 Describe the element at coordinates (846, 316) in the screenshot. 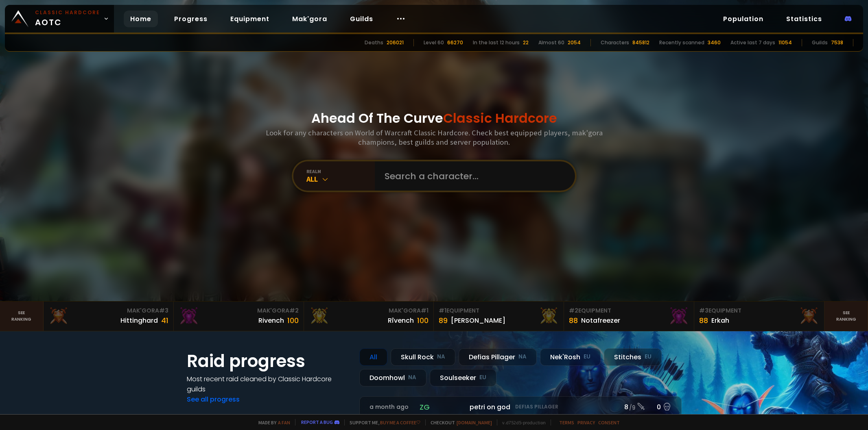

I see `a: Seeranking` at that location.